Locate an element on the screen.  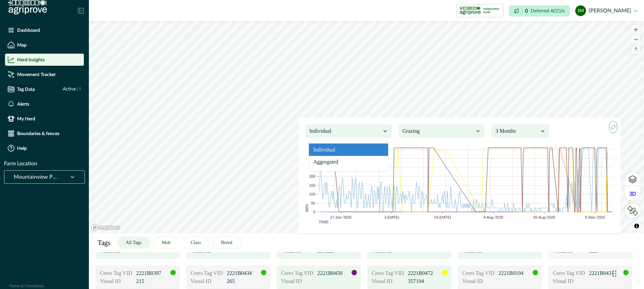
button: Reset bearing to north is located at coordinates (636, 49).